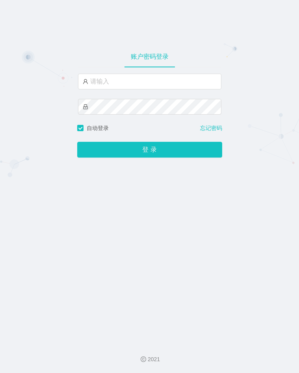  Describe the element at coordinates (98, 128) in the screenshot. I see `span: 自动登录` at that location.